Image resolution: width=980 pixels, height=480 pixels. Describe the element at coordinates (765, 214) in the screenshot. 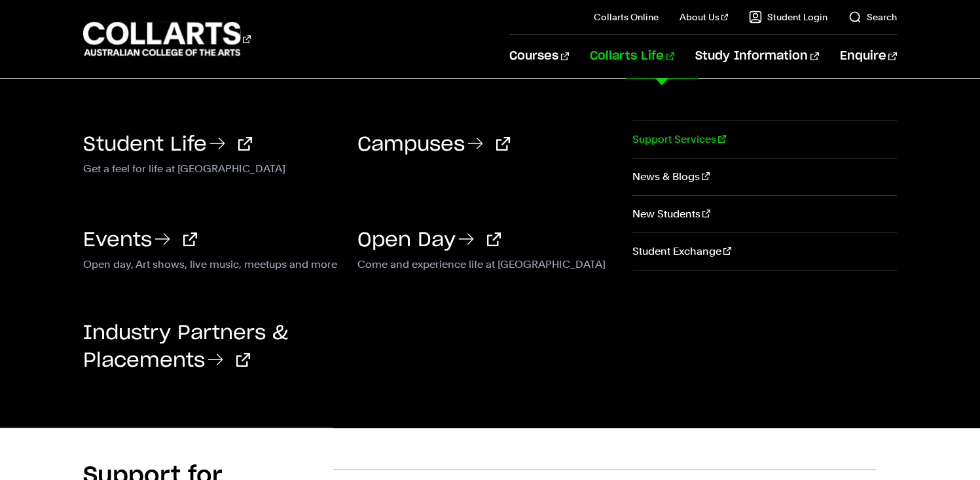

I see `a: New Students` at that location.